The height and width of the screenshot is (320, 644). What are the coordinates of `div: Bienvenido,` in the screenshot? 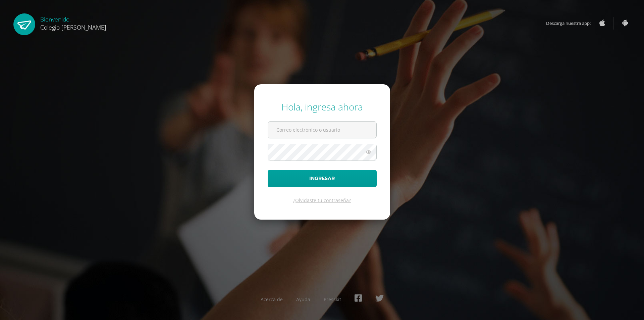 It's located at (73, 22).